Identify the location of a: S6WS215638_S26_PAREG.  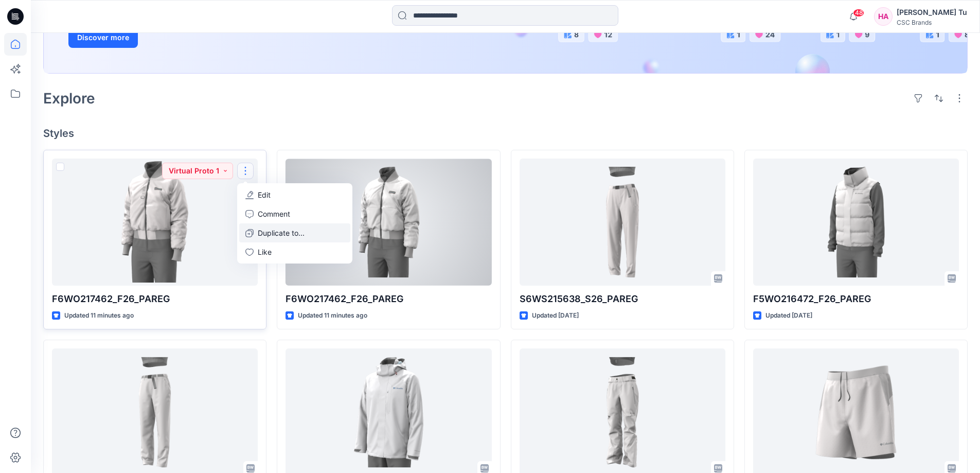
(622, 222).